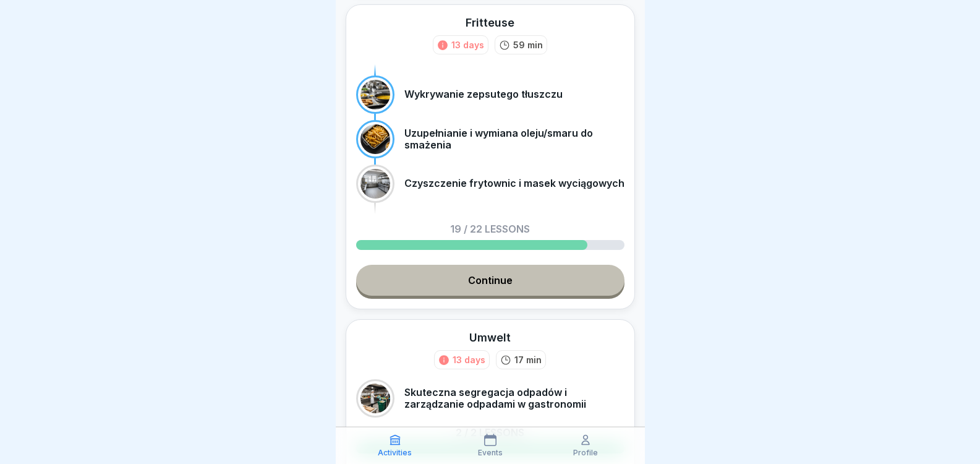  I want to click on p: Skuteczna segregacja odpadów i zarządzanie odpadami w gastronomii, so click(514, 398).